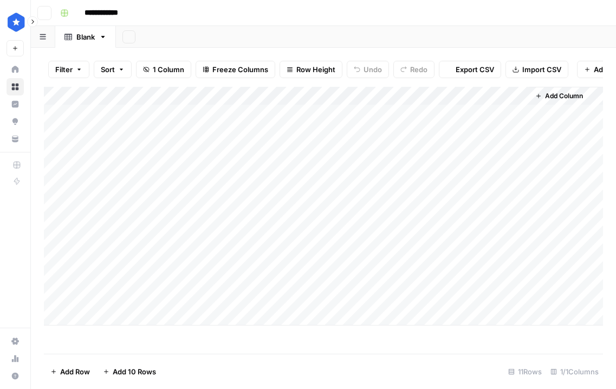 The height and width of the screenshot is (389, 616). I want to click on span: Add Row, so click(75, 371).